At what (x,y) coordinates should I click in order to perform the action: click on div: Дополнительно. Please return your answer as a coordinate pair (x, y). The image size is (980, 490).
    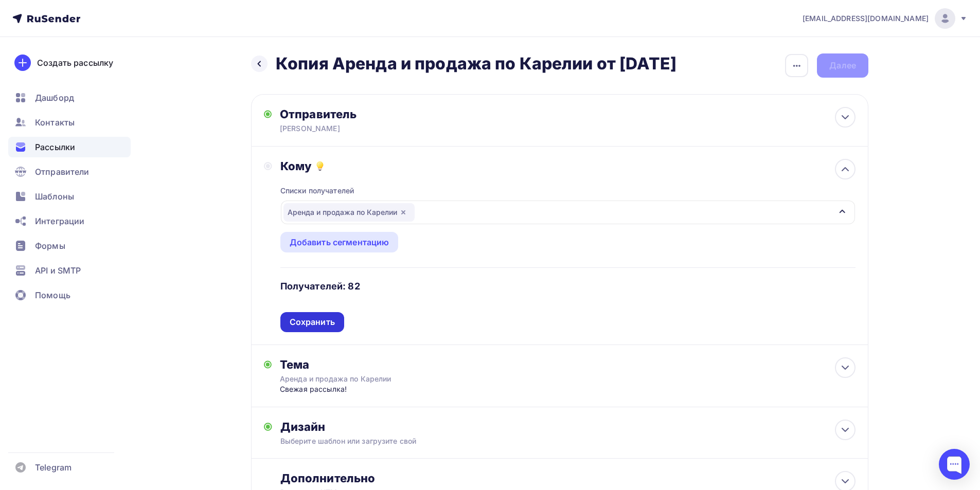
    Looking at the image, I should click on (568, 479).